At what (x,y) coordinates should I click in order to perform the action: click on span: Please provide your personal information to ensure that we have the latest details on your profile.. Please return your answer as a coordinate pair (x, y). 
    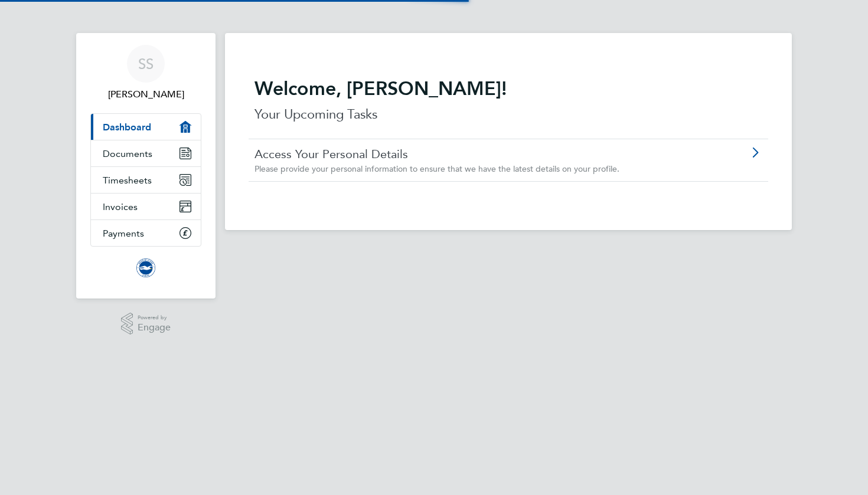
    Looking at the image, I should click on (437, 169).